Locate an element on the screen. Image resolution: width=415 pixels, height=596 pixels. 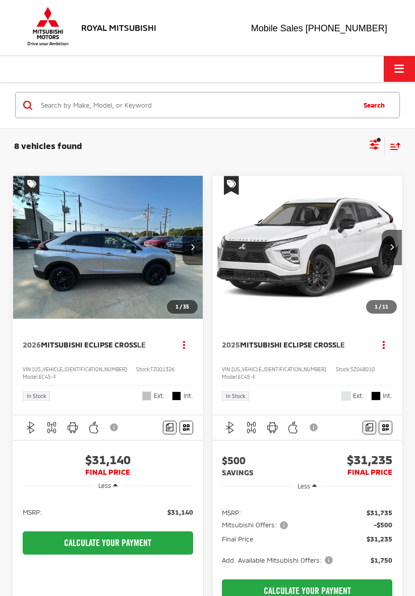
span: 8 vehicles found is located at coordinates (48, 145).